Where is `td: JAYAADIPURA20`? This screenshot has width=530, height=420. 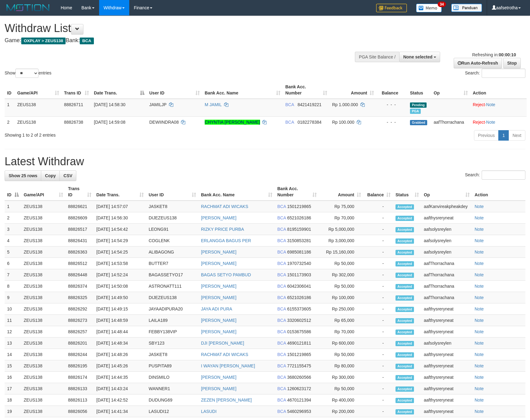 td: JAYAADIPURA20 is located at coordinates (172, 309).